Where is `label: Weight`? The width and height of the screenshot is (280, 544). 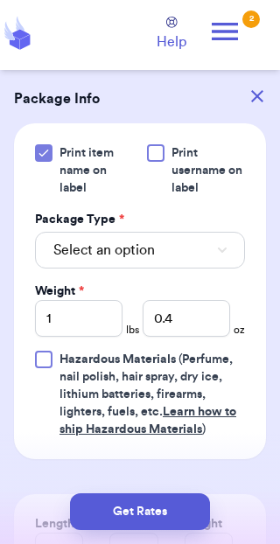 label: Weight is located at coordinates (59, 291).